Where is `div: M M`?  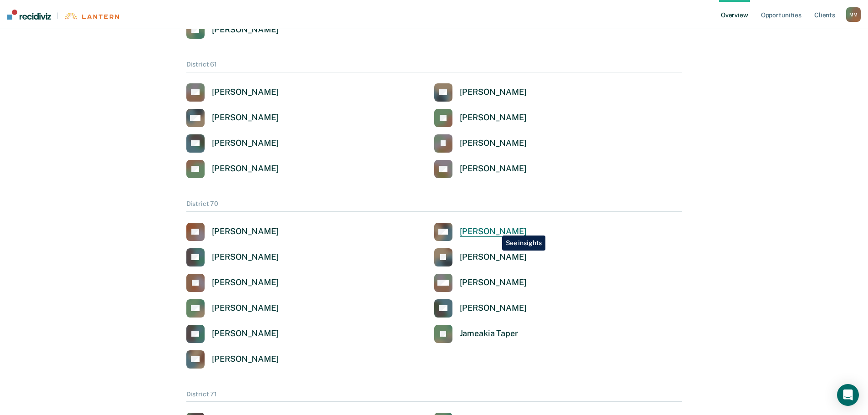
div: M M is located at coordinates (853, 15).